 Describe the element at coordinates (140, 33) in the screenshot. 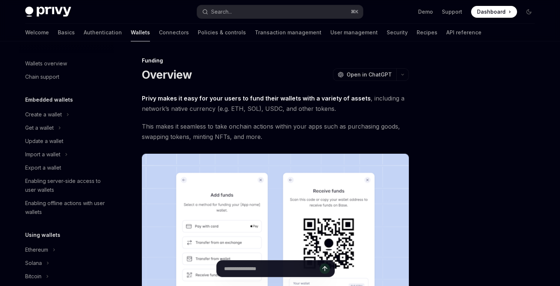

I see `a: Wallets` at that location.